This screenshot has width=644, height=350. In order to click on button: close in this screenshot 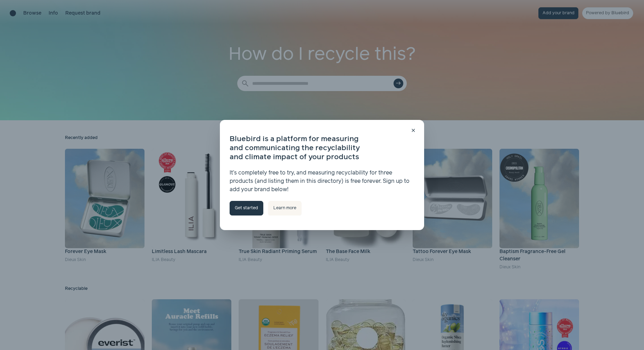, I will do `click(413, 130)`.